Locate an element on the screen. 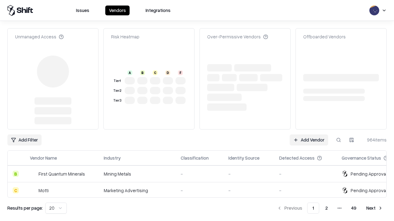 The width and height of the screenshot is (394, 221). div: Risk Heatmap is located at coordinates (125, 37).